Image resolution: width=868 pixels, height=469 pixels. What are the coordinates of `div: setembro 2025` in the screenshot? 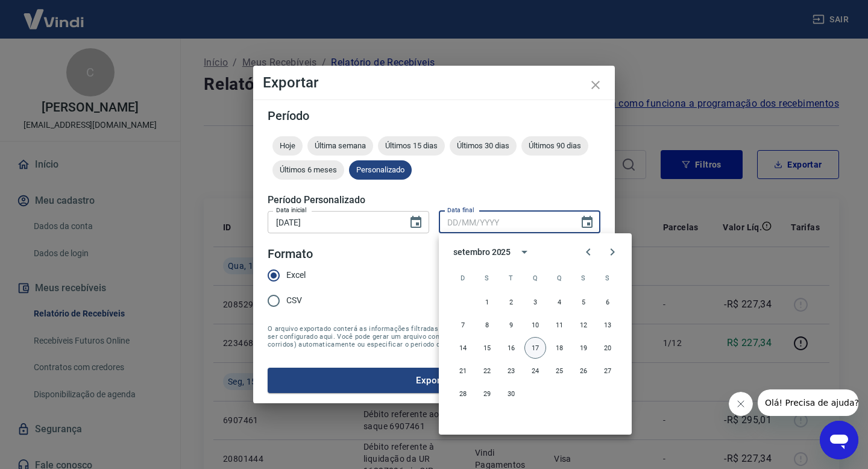 It's located at (481, 252).